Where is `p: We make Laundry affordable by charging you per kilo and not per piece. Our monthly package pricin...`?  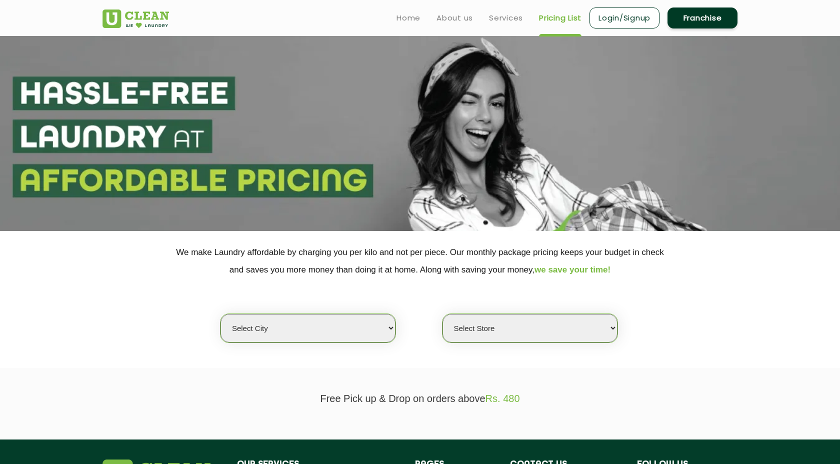 p: We make Laundry affordable by charging you per kilo and not per piece. Our monthly package pricin... is located at coordinates (420, 261).